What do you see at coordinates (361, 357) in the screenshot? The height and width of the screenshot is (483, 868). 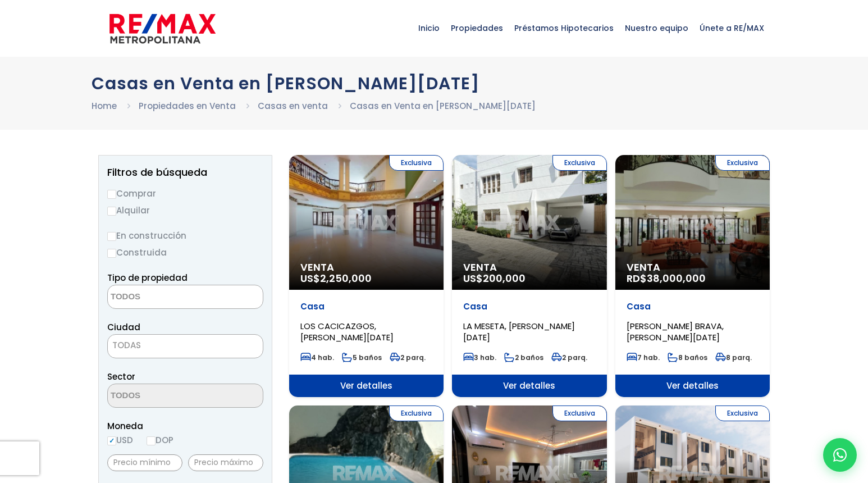 I see `span: 5 baños` at bounding box center [361, 357].